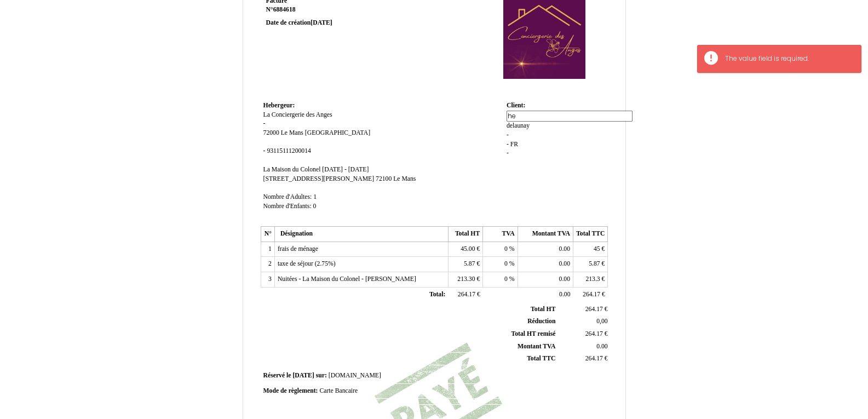 The height and width of the screenshot is (419, 868). What do you see at coordinates (514, 144) in the screenshot?
I see `span: FR` at bounding box center [514, 144].